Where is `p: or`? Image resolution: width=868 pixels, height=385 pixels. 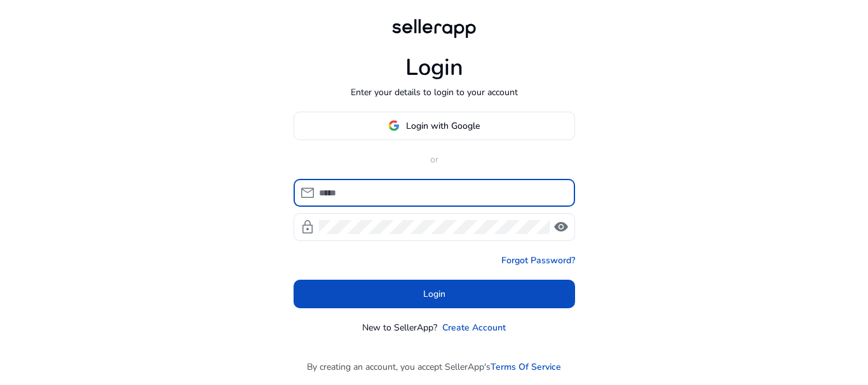 p: or is located at coordinates (434, 159).